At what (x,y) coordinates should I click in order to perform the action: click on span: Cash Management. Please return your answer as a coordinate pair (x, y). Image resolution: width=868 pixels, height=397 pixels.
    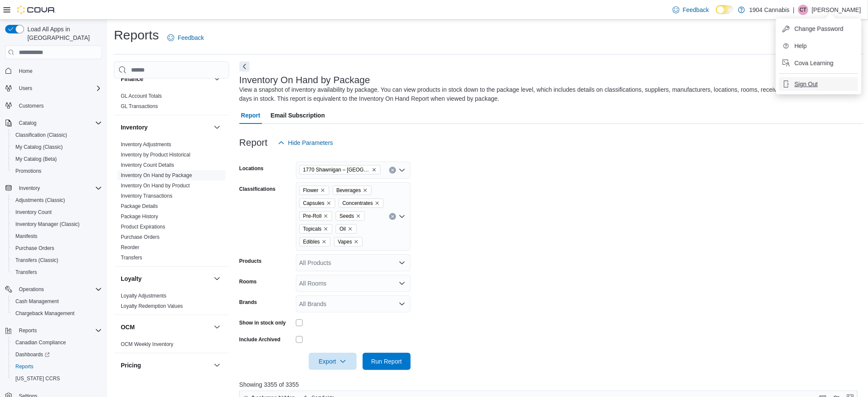
    Looking at the image, I should click on (57, 301).